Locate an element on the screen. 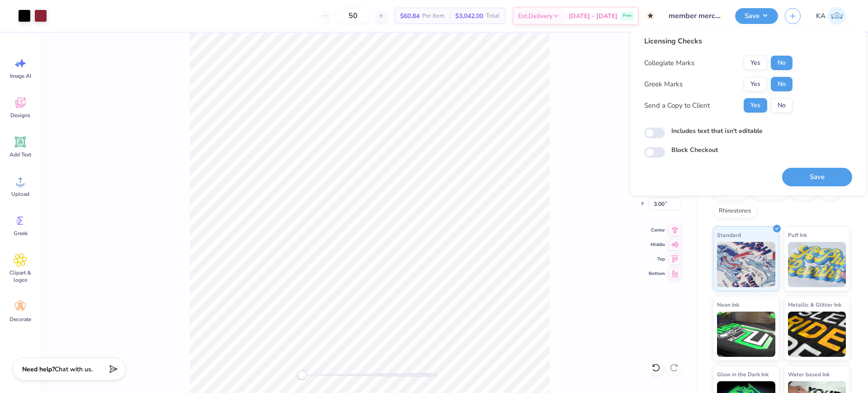  div: Greek Marks is located at coordinates (663, 84).